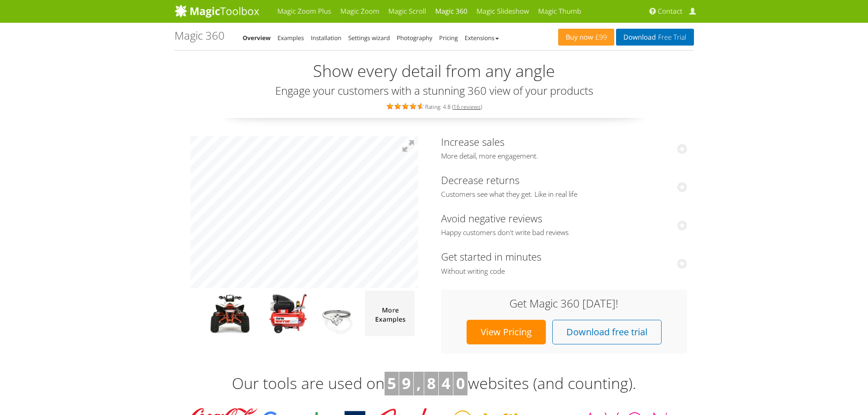 This screenshot has width=868, height=415. What do you see at coordinates (392, 383) in the screenshot?
I see `b: 5` at bounding box center [392, 383].